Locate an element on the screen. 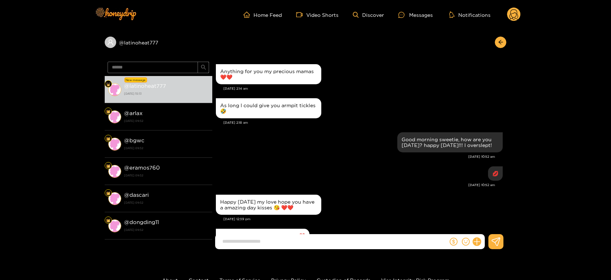  span: smile is located at coordinates (466, 242).